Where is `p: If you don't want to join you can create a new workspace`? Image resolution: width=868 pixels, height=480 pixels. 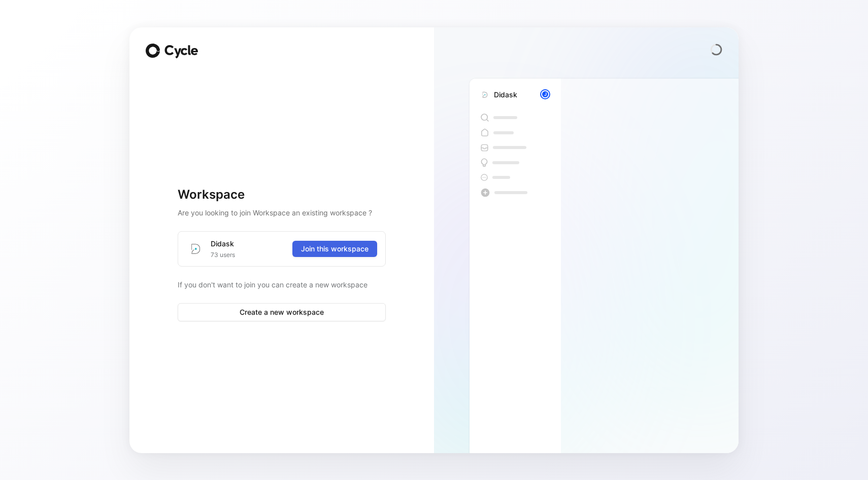 p: If you don't want to join you can create a new workspace is located at coordinates (282, 285).